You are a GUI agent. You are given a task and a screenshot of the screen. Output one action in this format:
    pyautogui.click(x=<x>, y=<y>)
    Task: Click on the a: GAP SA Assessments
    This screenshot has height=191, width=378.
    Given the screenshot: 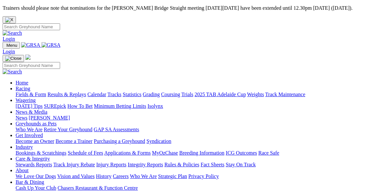 What is the action you would take?
    pyautogui.click(x=117, y=129)
    